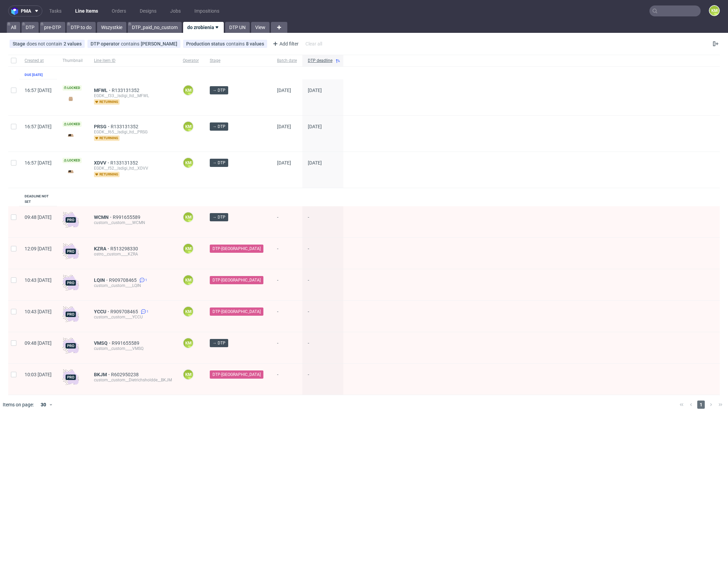 This screenshot has width=728, height=576. What do you see at coordinates (102, 163) in the screenshot?
I see `span: XDVV` at bounding box center [102, 163].